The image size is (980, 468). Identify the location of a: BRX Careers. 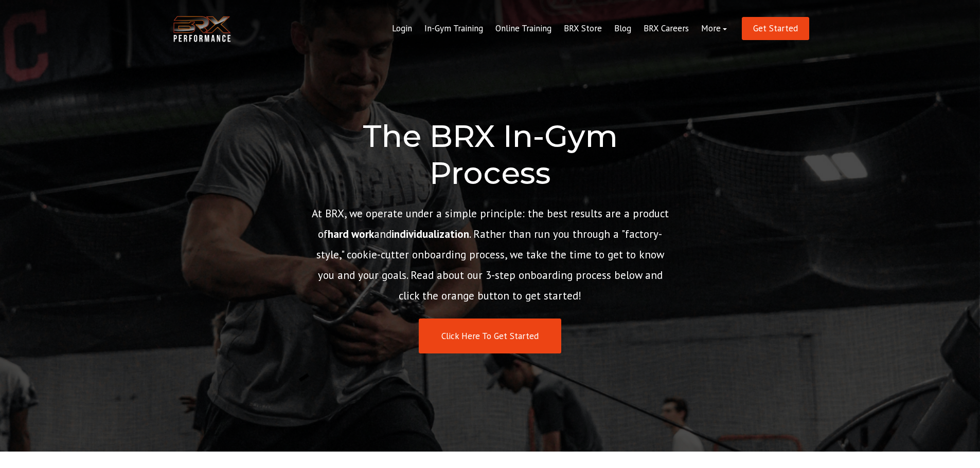
(666, 28).